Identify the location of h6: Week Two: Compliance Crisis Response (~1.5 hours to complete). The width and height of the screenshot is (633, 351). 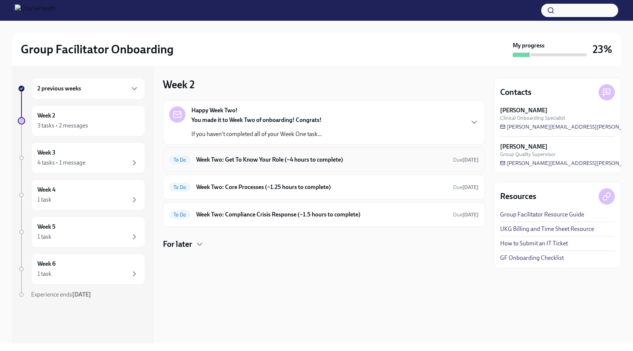
(322, 214).